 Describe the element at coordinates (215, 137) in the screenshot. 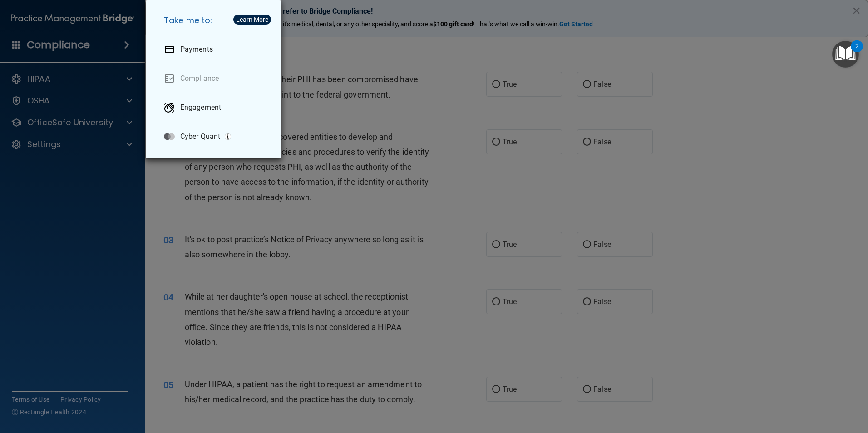

I see `a: Cyber Quant` at that location.